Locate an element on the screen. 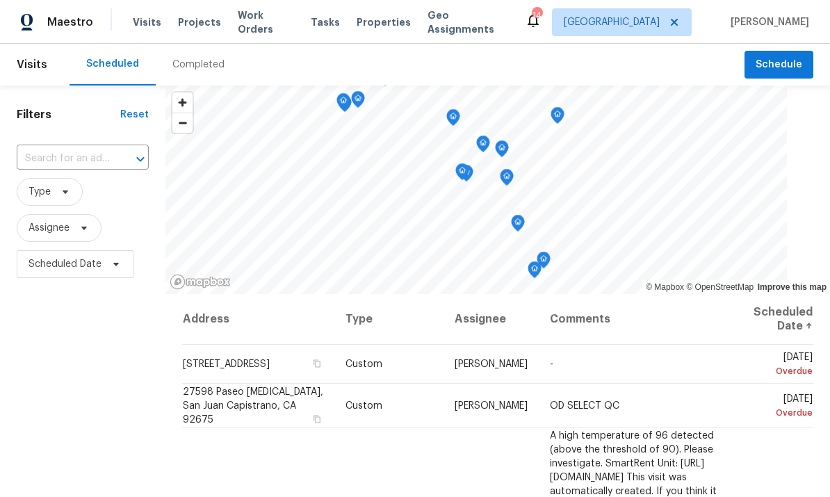 The image size is (830, 497). th: Address is located at coordinates (258, 319).